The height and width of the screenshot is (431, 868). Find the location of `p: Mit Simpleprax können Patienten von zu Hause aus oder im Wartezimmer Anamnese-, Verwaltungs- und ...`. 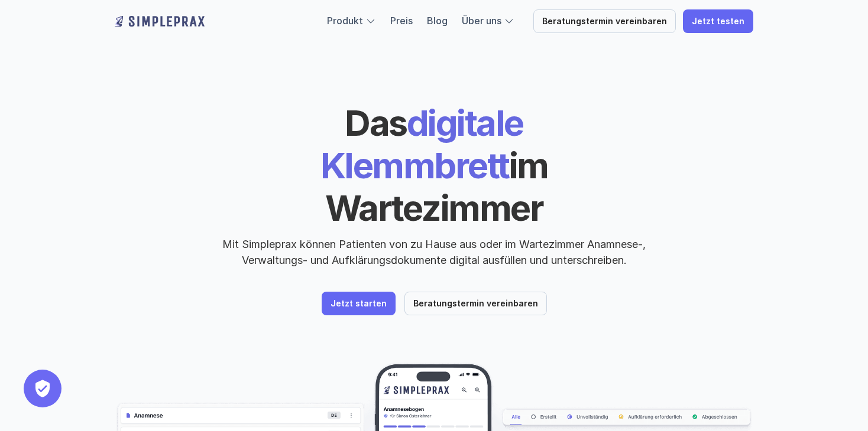

p: Mit Simpleprax können Patienten von zu Hause aus oder im Wartezimmer Anamnese-, Verwaltungs- und ... is located at coordinates (434, 252).